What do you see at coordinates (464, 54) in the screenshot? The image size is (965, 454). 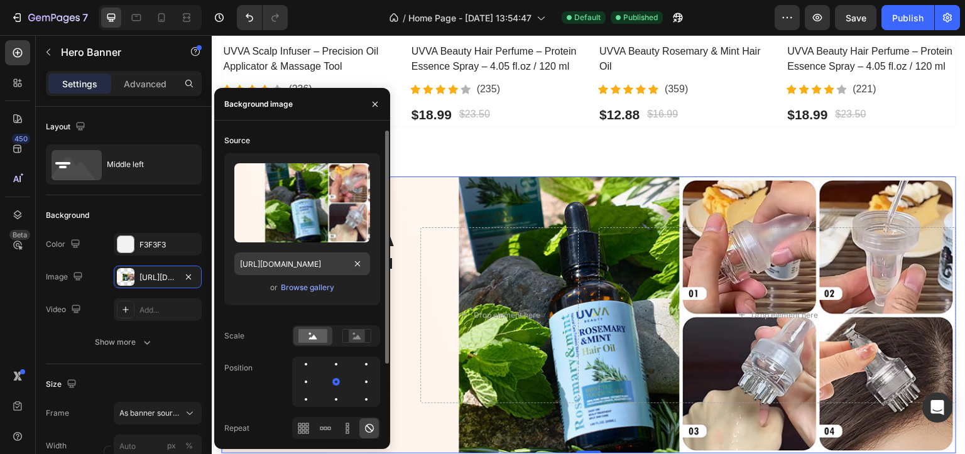 I see `p: (359)` at bounding box center [464, 54].